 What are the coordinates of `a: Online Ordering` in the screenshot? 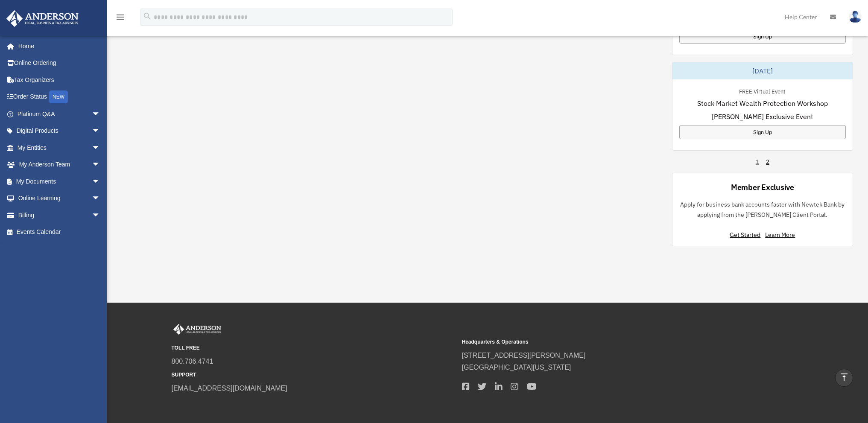 It's located at (60, 63).